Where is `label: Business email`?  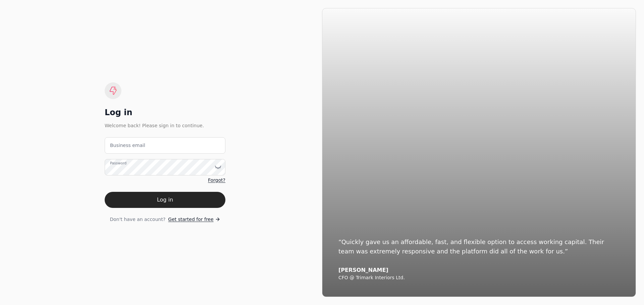 label: Business email is located at coordinates (128, 146).